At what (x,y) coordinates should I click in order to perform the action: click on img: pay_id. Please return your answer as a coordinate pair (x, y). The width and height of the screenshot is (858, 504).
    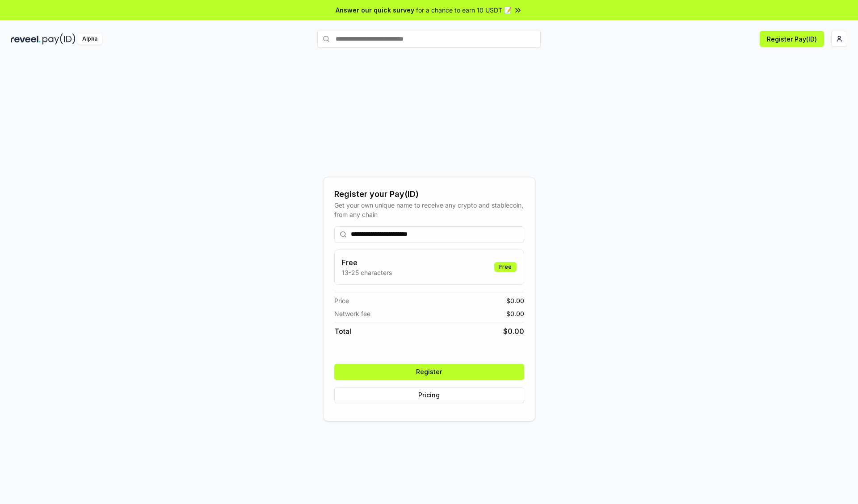
    Looking at the image, I should click on (58, 39).